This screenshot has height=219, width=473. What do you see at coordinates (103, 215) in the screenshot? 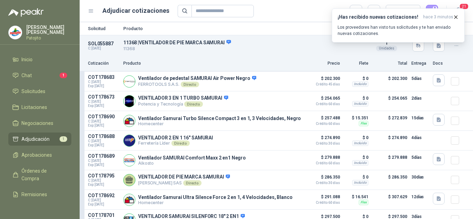
I see `p: COT178701` at bounding box center [103, 215].